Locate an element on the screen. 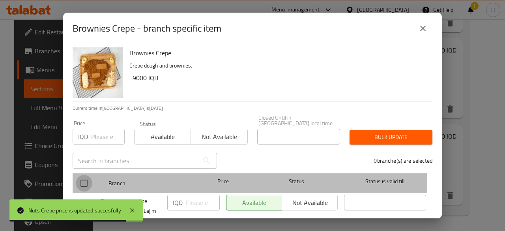 The width and height of the screenshot is (505, 231). span: Status is valid till is located at coordinates (385, 181).